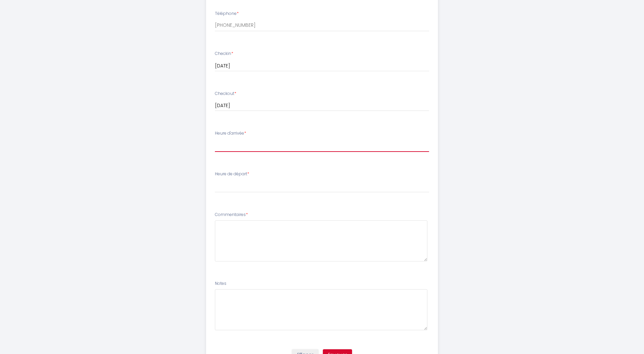  I want to click on label: Checkout, so click(226, 94).